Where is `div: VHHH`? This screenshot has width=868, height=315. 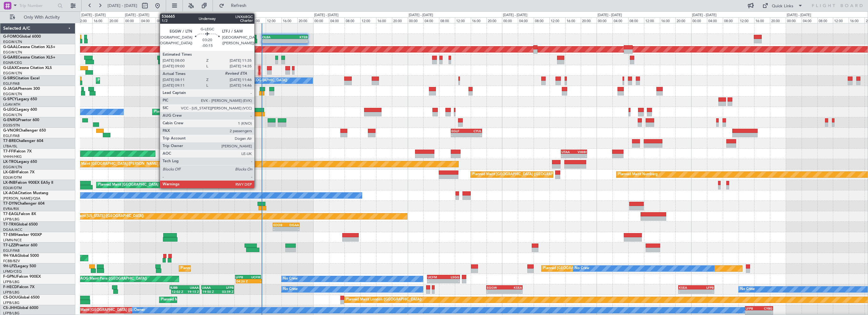 div: VHHH is located at coordinates (579, 152).